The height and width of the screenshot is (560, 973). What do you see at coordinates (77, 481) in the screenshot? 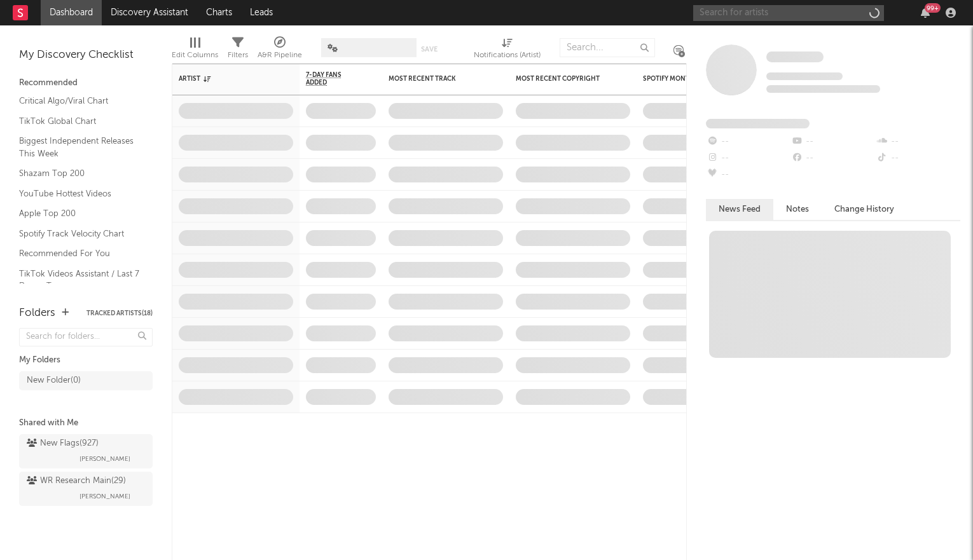
I see `div: WR Research Main ( 29 )` at bounding box center [77, 481].